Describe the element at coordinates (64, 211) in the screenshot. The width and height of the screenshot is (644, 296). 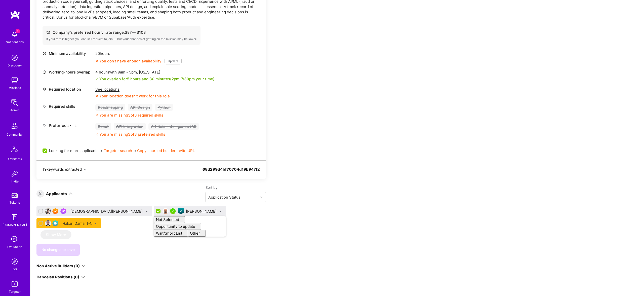
I see `img: Been on Mission` at that location.